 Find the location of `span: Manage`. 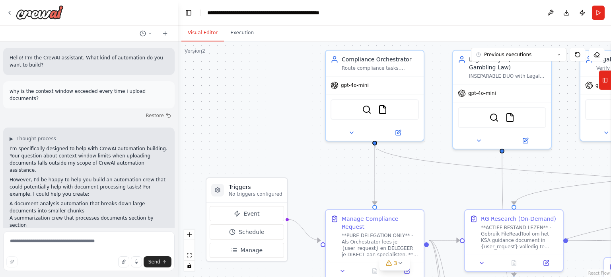

span: Manage is located at coordinates (252, 250).